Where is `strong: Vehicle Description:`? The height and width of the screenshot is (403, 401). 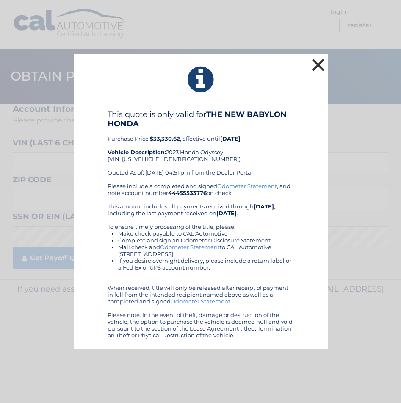
strong: Vehicle Description: is located at coordinates (137, 152).